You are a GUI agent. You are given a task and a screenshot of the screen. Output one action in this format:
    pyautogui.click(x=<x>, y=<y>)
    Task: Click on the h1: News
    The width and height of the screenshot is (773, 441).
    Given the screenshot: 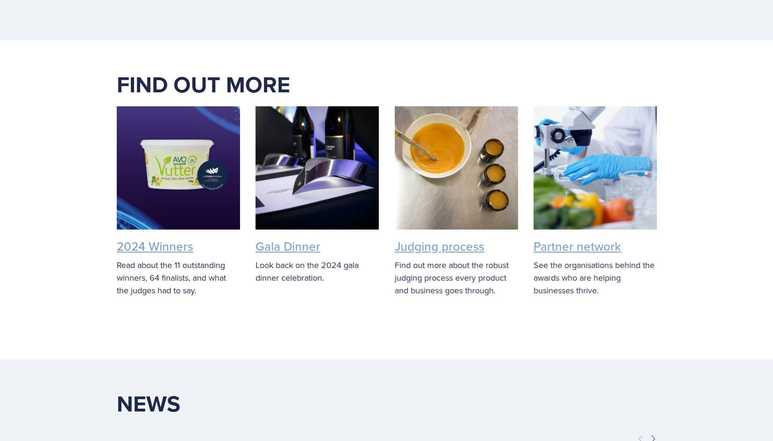 What is the action you would take?
    pyautogui.click(x=387, y=404)
    